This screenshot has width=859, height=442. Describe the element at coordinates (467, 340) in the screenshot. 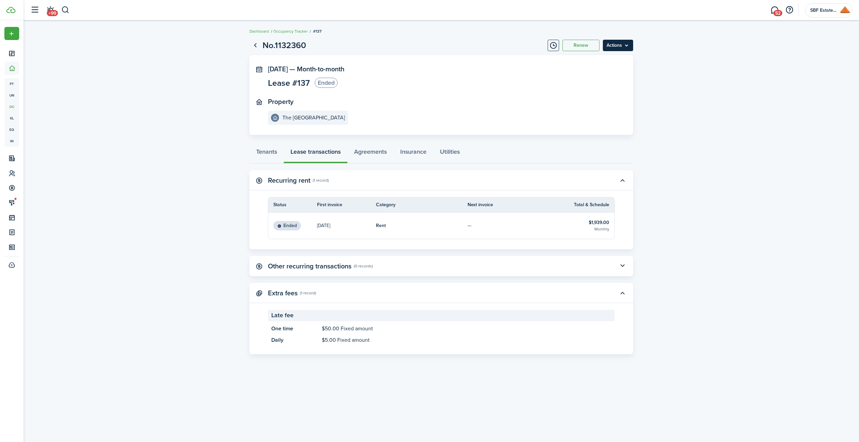

I see `panel-main-description: $5.00 Fixed amount` at that location.